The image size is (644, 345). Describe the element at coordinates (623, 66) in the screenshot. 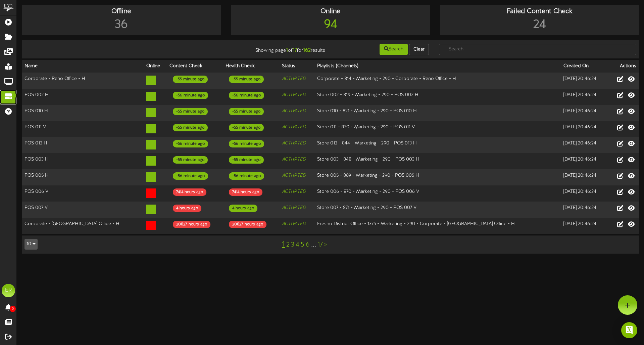

I see `th: Actions` at that location.